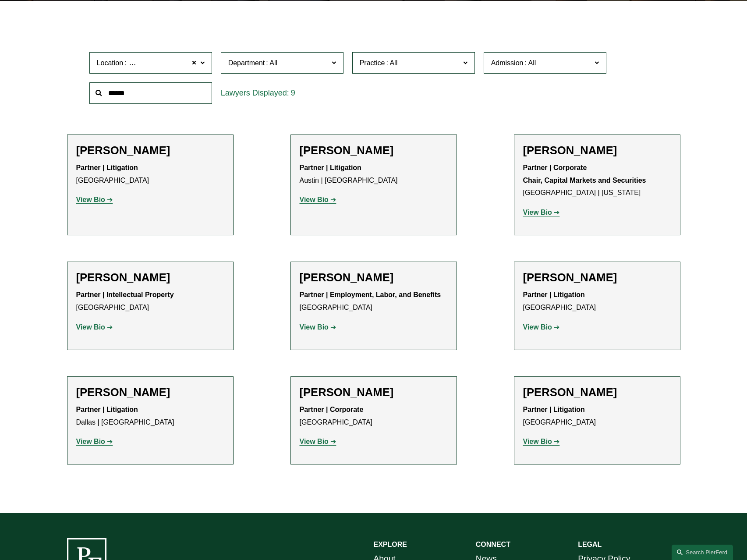 The width and height of the screenshot is (747, 560). Describe the element at coordinates (293, 93) in the screenshot. I see `span: 9` at that location.